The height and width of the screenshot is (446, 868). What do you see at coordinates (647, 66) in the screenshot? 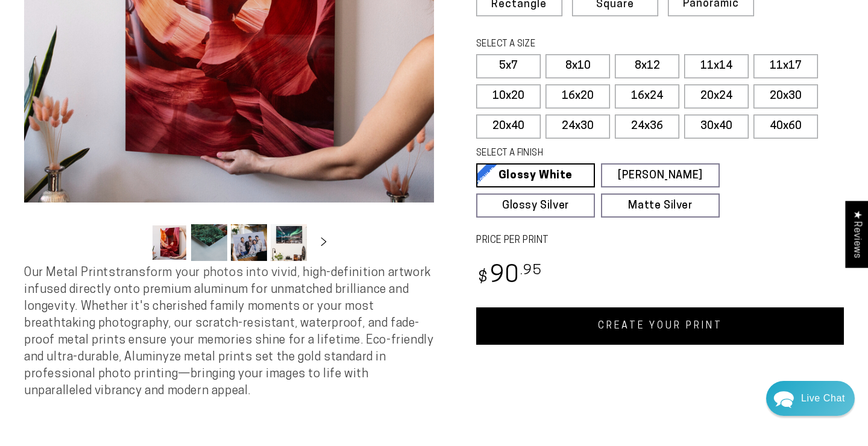
I see `label: 8x12` at bounding box center [647, 66].